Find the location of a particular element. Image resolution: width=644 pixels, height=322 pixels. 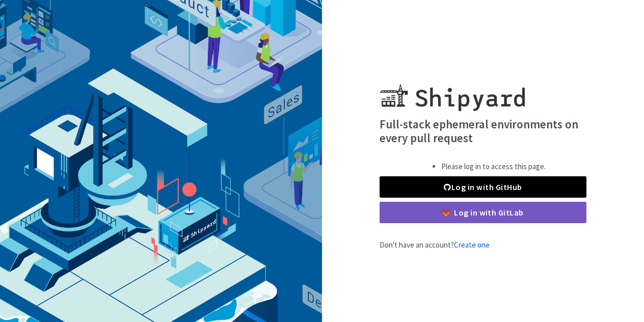

a: Log in with GitLab is located at coordinates (483, 213).